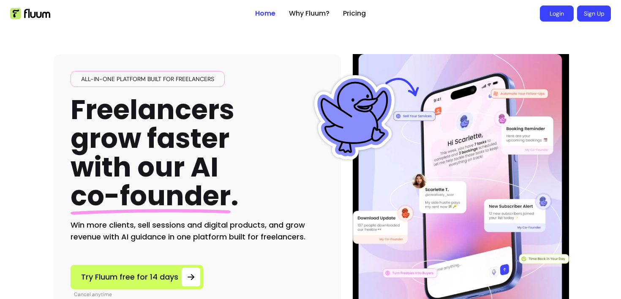 The height and width of the screenshot is (299, 621). Describe the element at coordinates (139, 294) in the screenshot. I see `p: Cancel anytime` at that location.